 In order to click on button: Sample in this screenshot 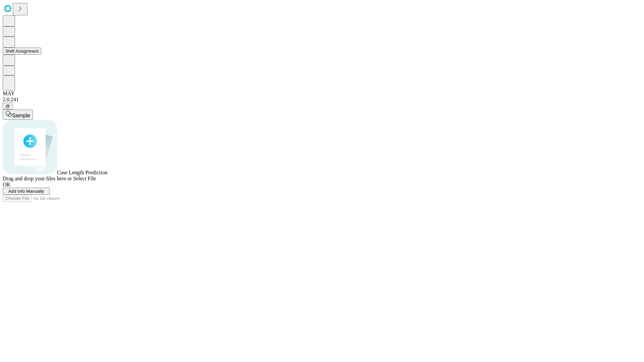, I will do `click(18, 115)`.